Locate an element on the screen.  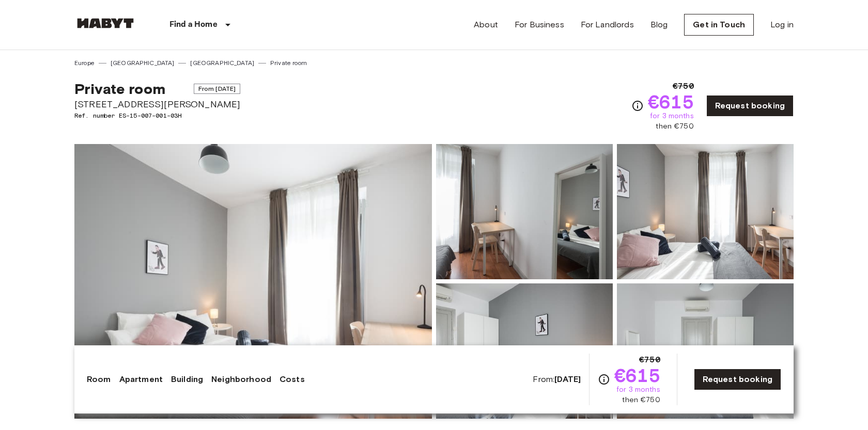
span: Private room is located at coordinates (120, 89).